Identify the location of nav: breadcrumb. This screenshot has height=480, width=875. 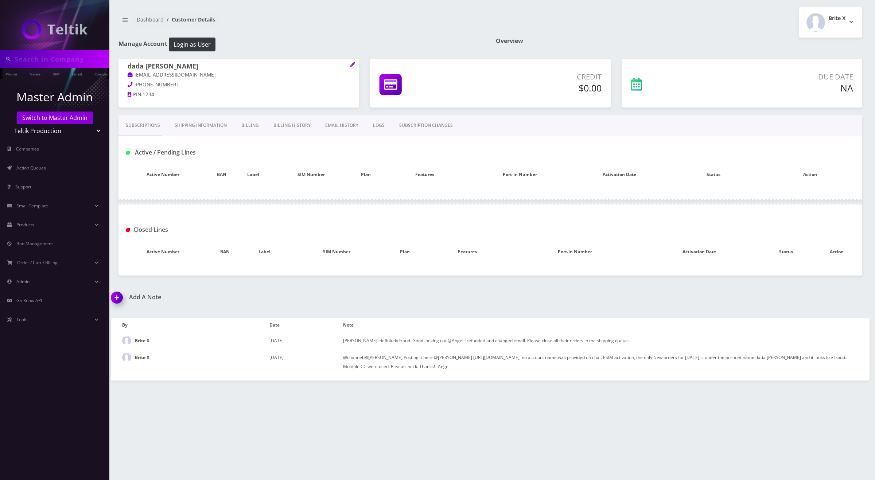
(302, 22).